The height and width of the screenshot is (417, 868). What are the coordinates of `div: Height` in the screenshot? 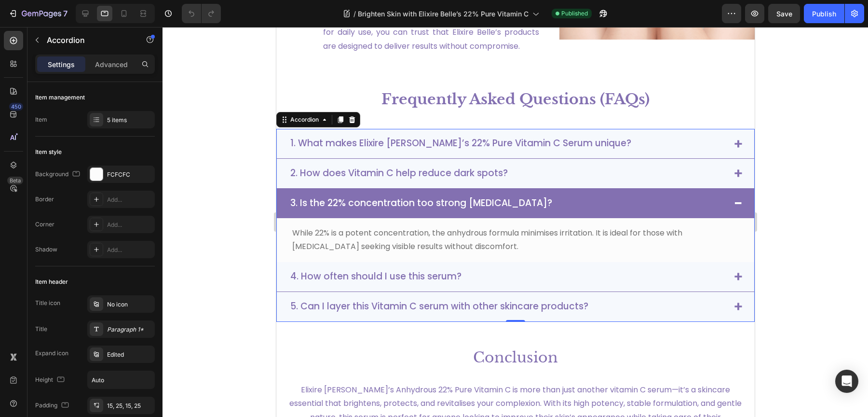 It's located at (51, 380).